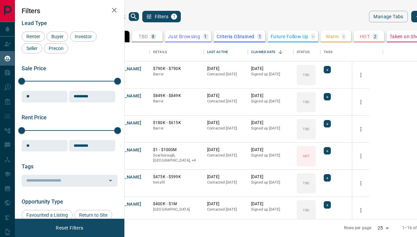  What do you see at coordinates (289, 36) in the screenshot?
I see `p: Future Follow Up` at bounding box center [289, 36].